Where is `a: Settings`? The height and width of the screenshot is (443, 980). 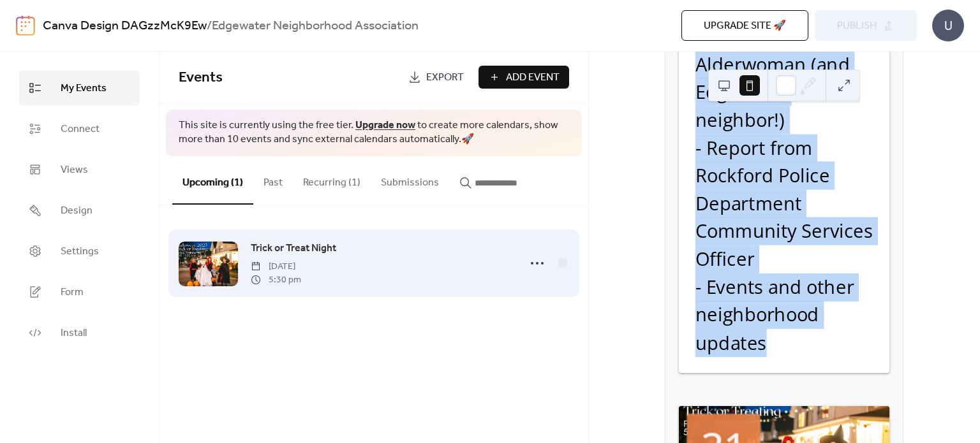 a: Settings is located at coordinates (79, 251).